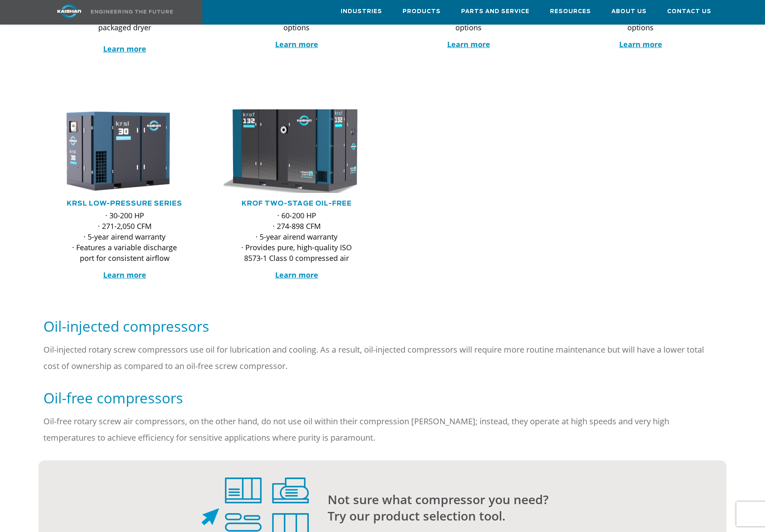 The width and height of the screenshot is (765, 532). I want to click on img: Engineering the future, so click(132, 12).